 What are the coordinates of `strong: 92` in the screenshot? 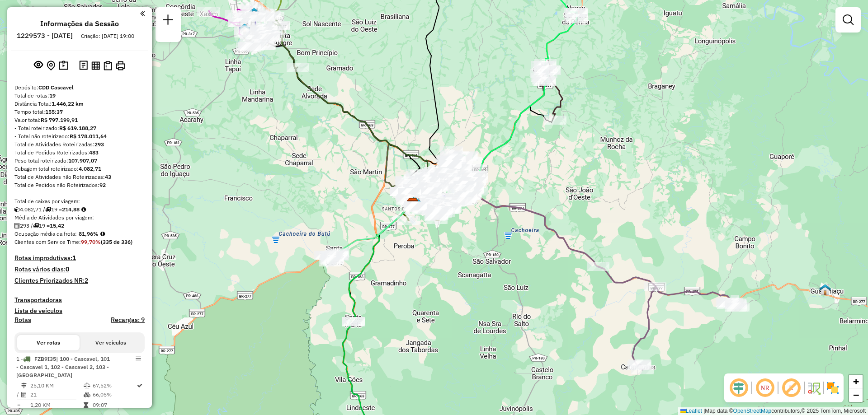 It's located at (102, 184).